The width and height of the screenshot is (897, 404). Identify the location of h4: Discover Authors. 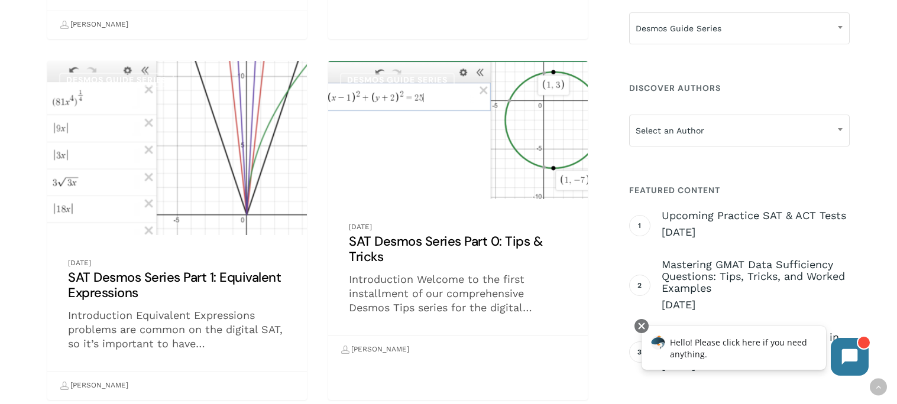
(739, 88).